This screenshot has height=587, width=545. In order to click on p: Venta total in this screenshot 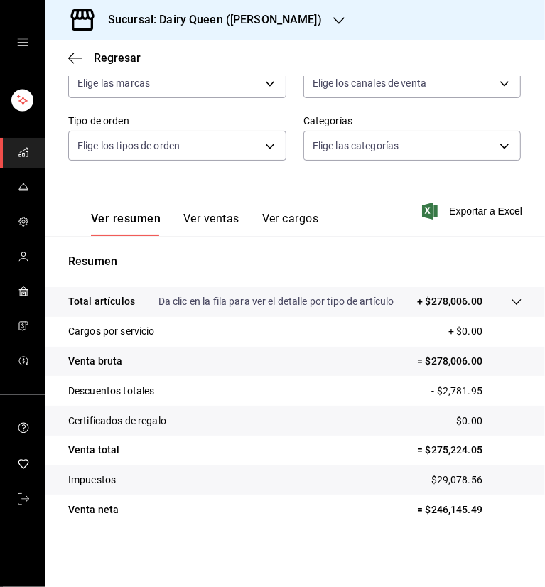, I will do `click(94, 450)`.